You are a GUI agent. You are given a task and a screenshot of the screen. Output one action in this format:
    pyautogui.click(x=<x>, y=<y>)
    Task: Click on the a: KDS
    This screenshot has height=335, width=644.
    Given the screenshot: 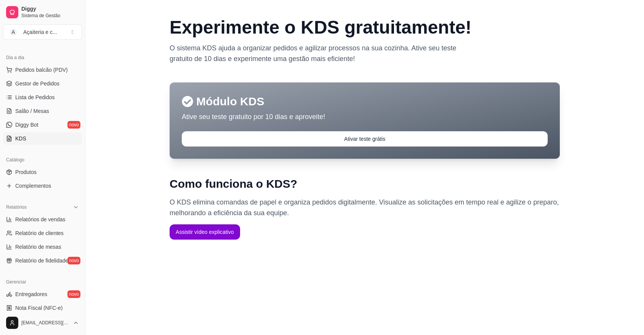 What is the action you would take?
    pyautogui.click(x=42, y=138)
    